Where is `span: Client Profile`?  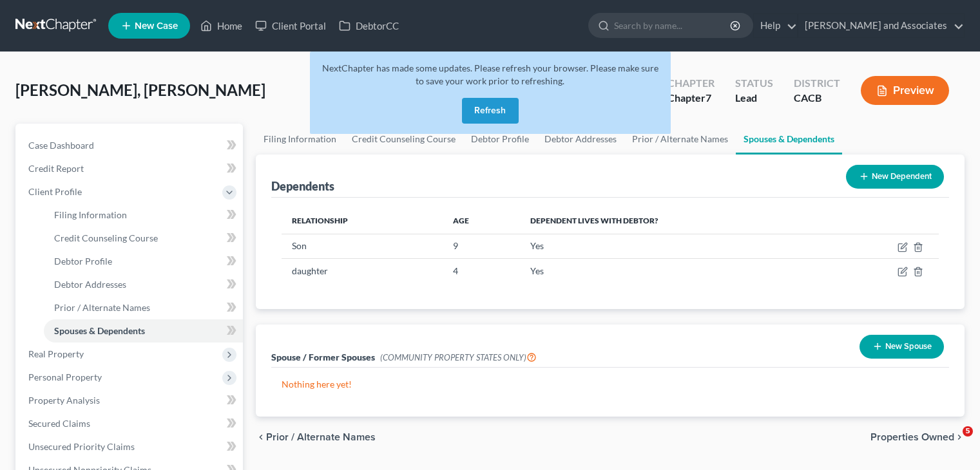 span: Client Profile is located at coordinates (55, 191).